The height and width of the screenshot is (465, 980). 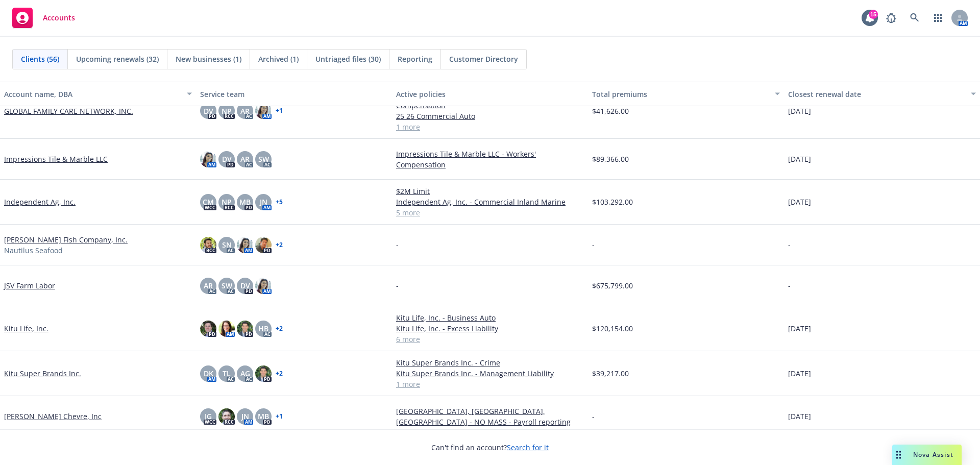 What do you see at coordinates (348, 59) in the screenshot?
I see `span: Untriaged files (30)` at bounding box center [348, 59].